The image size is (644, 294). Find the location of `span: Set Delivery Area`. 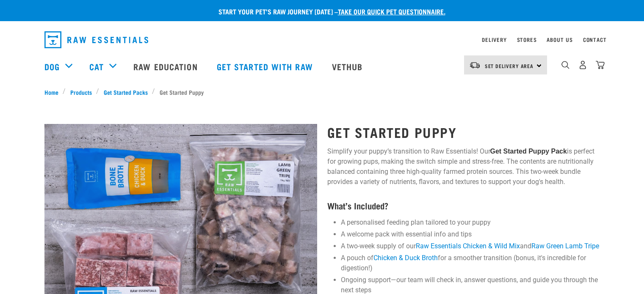

span: Set Delivery Area is located at coordinates (510, 65).